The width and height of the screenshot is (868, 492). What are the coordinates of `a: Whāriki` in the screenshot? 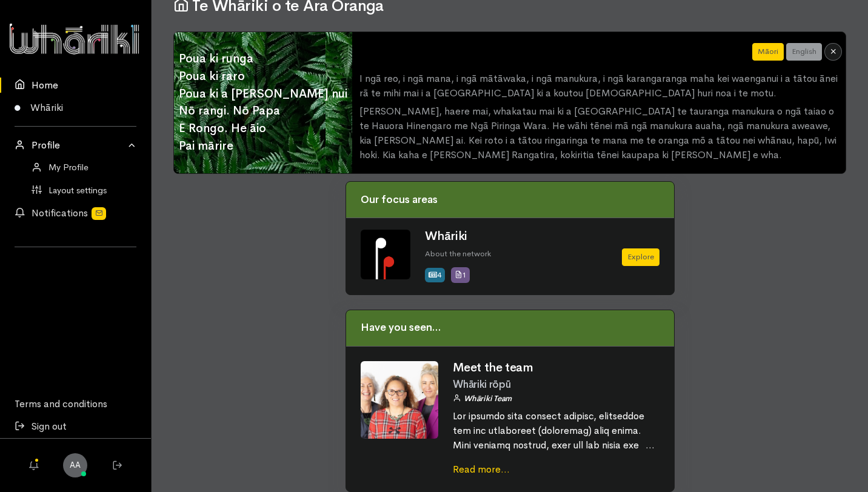 It's located at (446, 235).